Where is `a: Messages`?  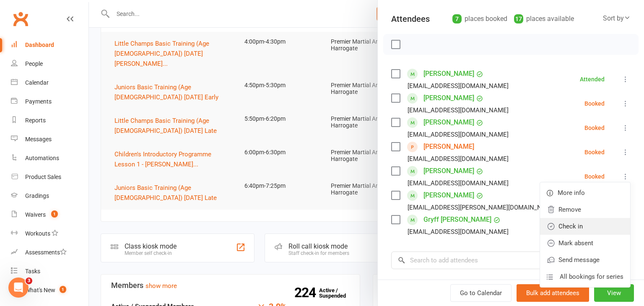
a: Messages is located at coordinates (49, 139).